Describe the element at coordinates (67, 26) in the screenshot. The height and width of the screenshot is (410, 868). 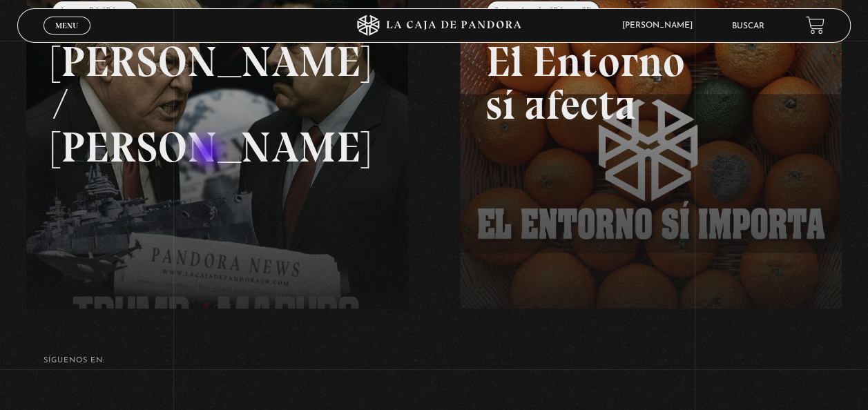
I see `span: Menu` at that location.